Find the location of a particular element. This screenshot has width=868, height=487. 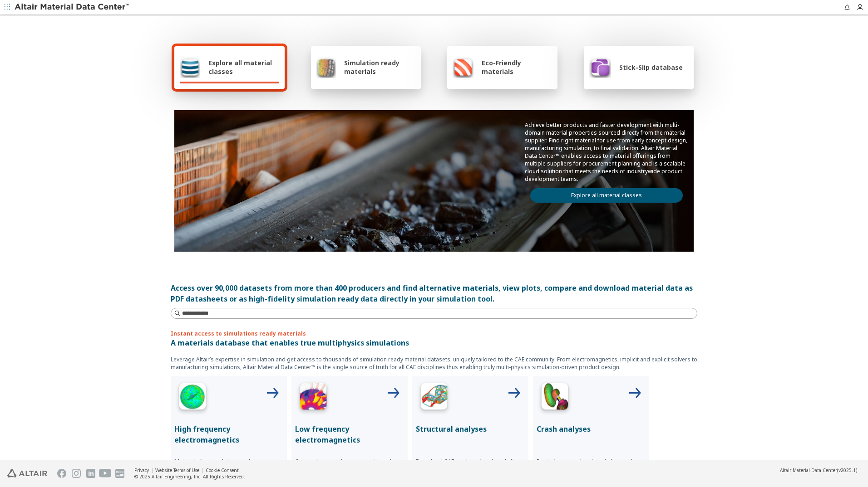

p: Materials for simulating wireless connectivity, electromagnetic compatibility, radar cross sectio... is located at coordinates (229, 469).